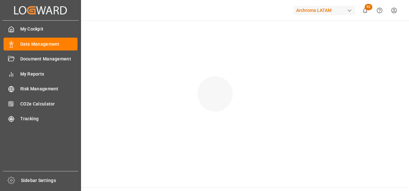  I want to click on a: Risk Management, so click(41, 89).